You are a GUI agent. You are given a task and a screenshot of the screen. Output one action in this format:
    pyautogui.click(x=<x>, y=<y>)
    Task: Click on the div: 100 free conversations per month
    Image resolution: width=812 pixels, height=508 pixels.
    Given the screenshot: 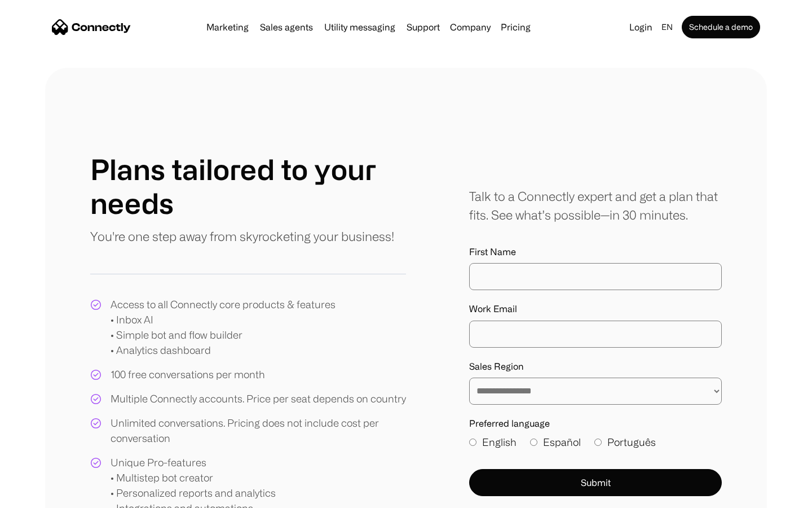 What is the action you would take?
    pyautogui.click(x=188, y=374)
    